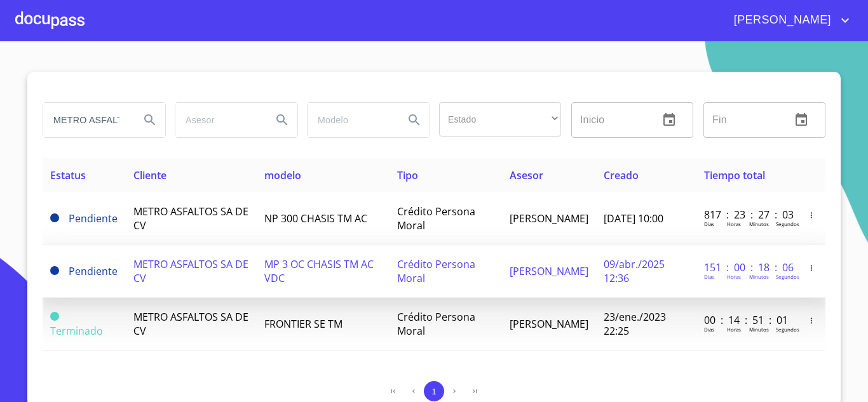  What do you see at coordinates (746, 320) in the screenshot?
I see `p: 00 : 14 : 51 : 01` at bounding box center [746, 320].